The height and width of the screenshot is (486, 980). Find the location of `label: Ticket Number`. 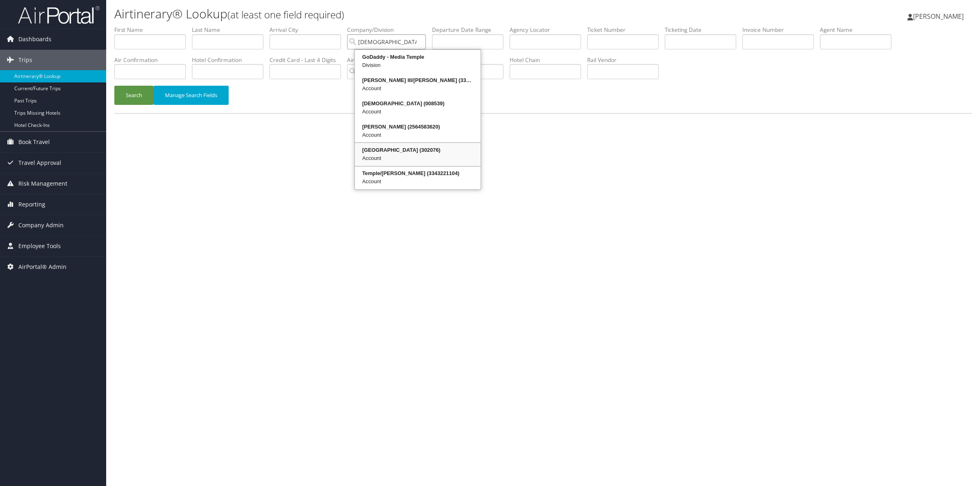

label: Ticket Number is located at coordinates (626, 30).